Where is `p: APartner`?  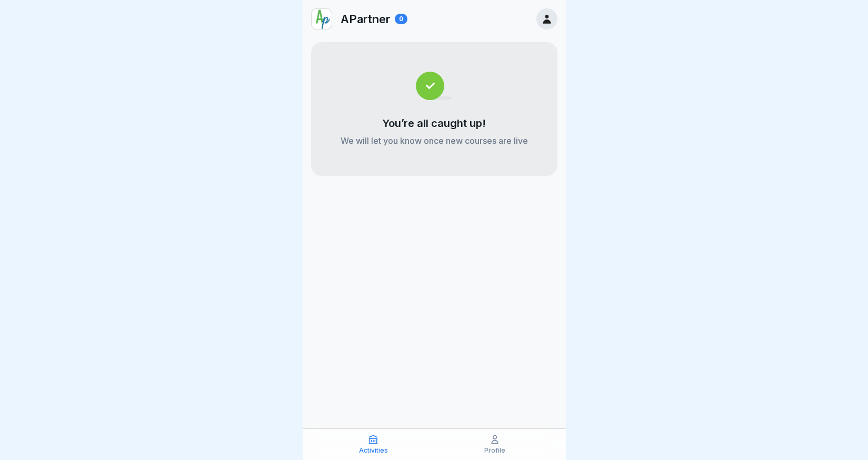
p: APartner is located at coordinates (365, 19).